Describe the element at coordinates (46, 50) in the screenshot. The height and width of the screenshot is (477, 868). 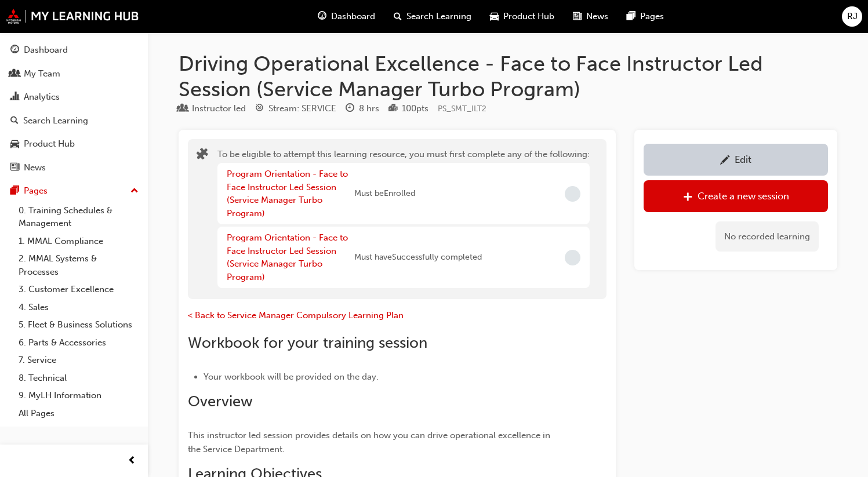
I see `div: Dashboard` at that location.